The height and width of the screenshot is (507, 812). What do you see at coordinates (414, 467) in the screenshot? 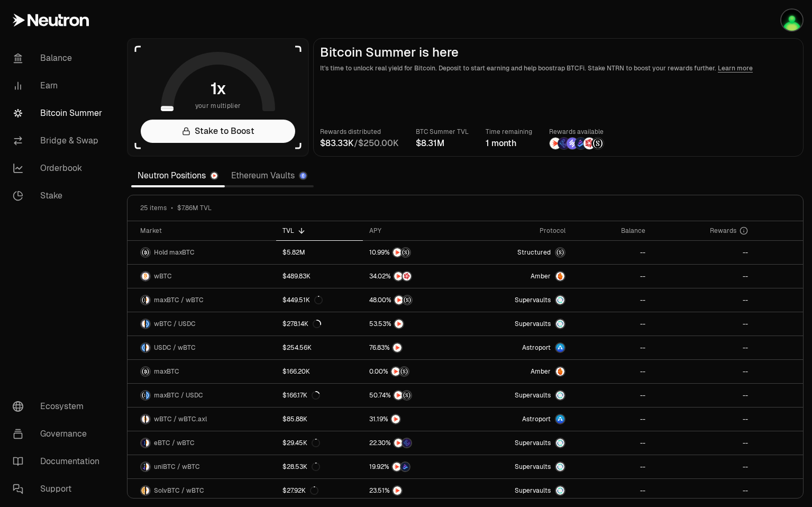
I see `a: NTRNBedrock Diamonds` at bounding box center [414, 467].